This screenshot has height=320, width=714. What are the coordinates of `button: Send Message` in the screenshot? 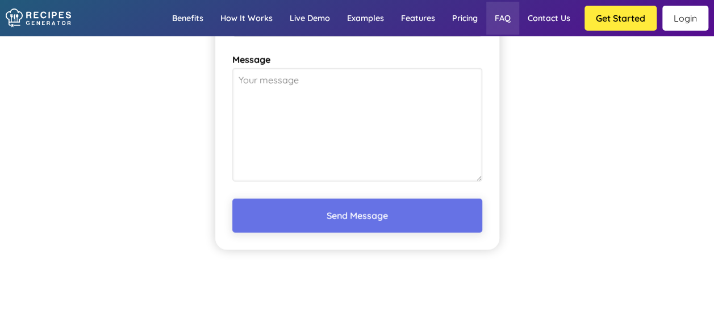 It's located at (357, 216).